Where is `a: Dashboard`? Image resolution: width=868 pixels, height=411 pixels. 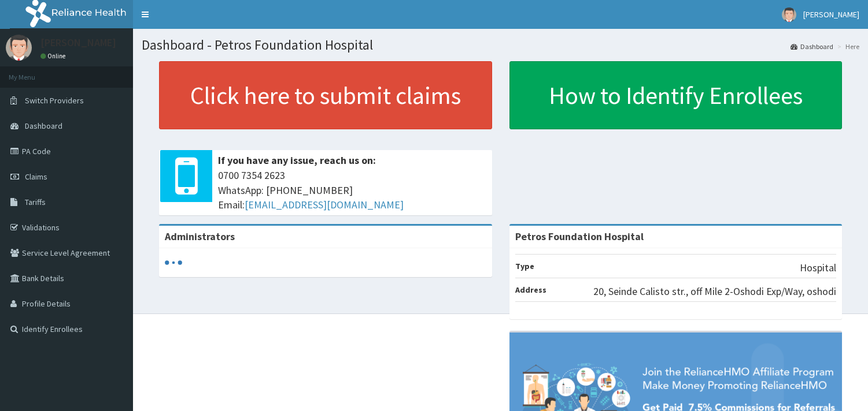 a: Dashboard is located at coordinates (811, 47).